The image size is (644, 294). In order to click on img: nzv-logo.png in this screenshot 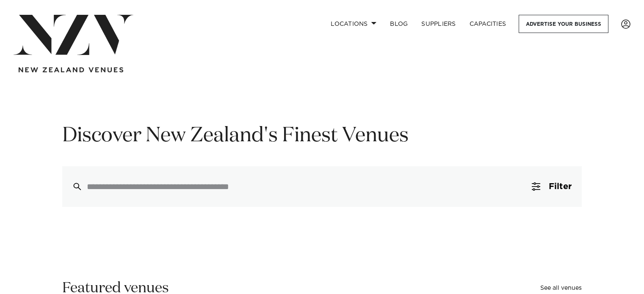, I will do `click(73, 35)`.